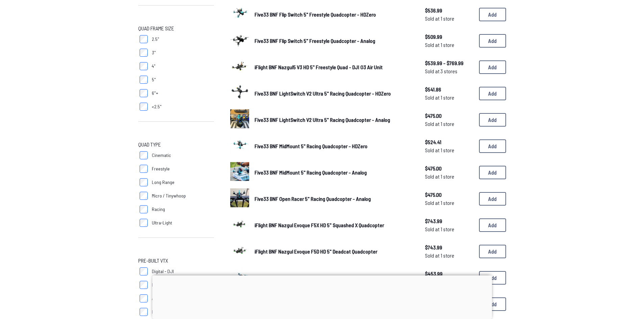 This screenshot has height=319, width=644. Describe the element at coordinates (334, 93) in the screenshot. I see `a: Five33 BNF LightSwitch V2 Ultra 5" Racing Quadcopter - HDZero` at that location.